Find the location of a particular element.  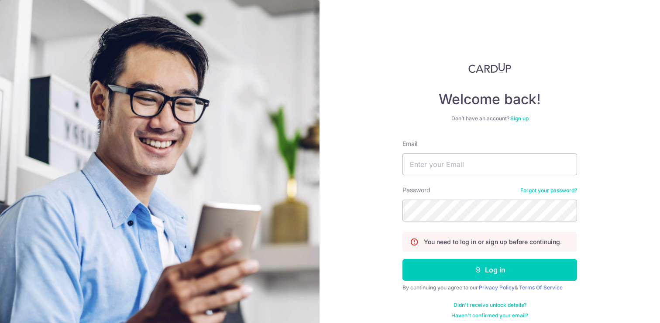

a: Privacy Policy is located at coordinates (496, 288).